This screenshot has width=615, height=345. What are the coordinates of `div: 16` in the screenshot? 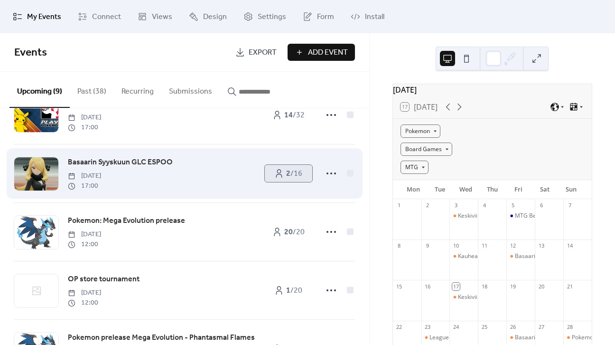 It's located at (428, 286).